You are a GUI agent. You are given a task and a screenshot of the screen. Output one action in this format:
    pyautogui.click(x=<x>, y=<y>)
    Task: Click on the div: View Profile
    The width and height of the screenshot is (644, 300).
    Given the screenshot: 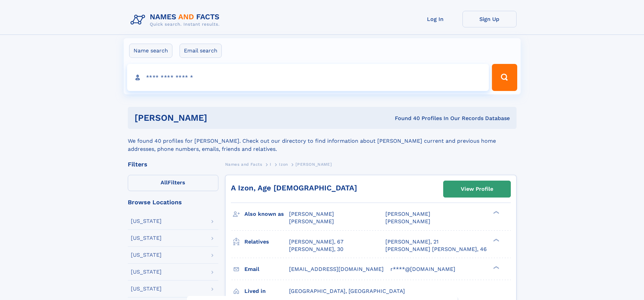 What is the action you would take?
    pyautogui.click(x=477, y=189)
    